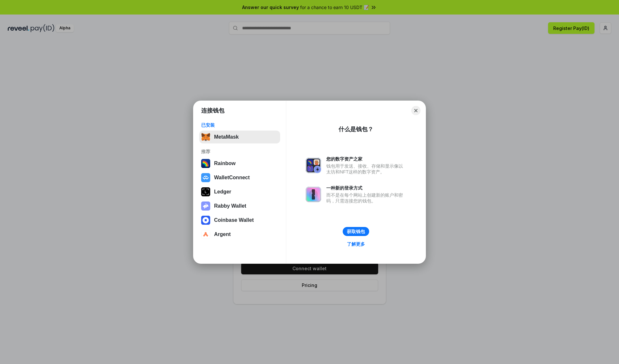  Describe the element at coordinates (232, 178) in the screenshot. I see `div: WalletConnect` at that location.